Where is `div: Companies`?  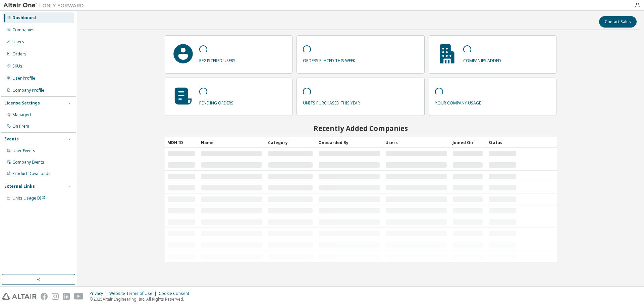 div: Companies is located at coordinates (23, 30).